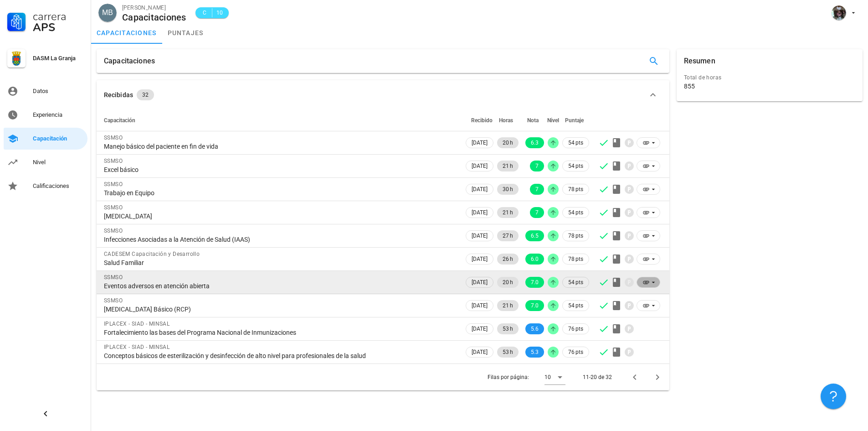 This screenshot has height=431, width=868. I want to click on a: Experiencia, so click(45, 115).